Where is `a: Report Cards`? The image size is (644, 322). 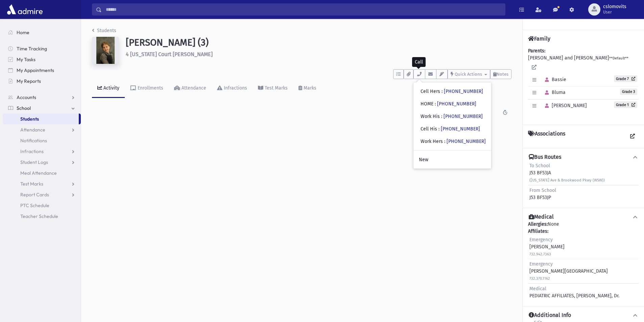
a: Report Cards is located at coordinates (41, 195).